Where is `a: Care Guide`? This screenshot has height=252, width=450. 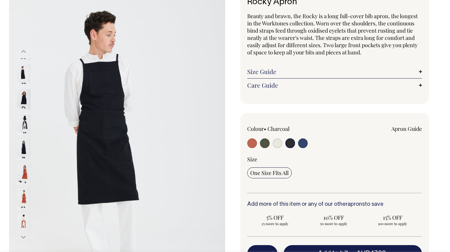 a: Care Guide is located at coordinates (334, 85).